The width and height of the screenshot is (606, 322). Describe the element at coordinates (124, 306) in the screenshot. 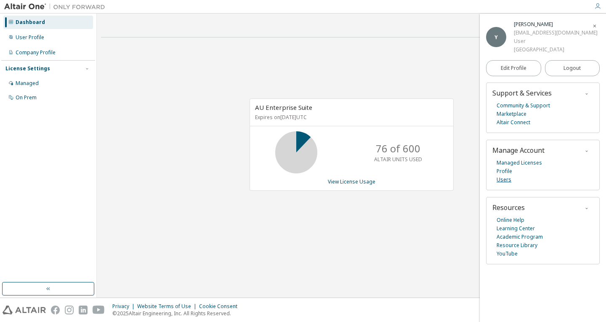

I see `div: Privacy` at that location.